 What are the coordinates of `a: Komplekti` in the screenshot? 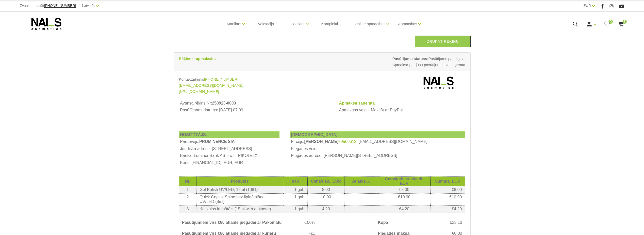 It's located at (330, 24).